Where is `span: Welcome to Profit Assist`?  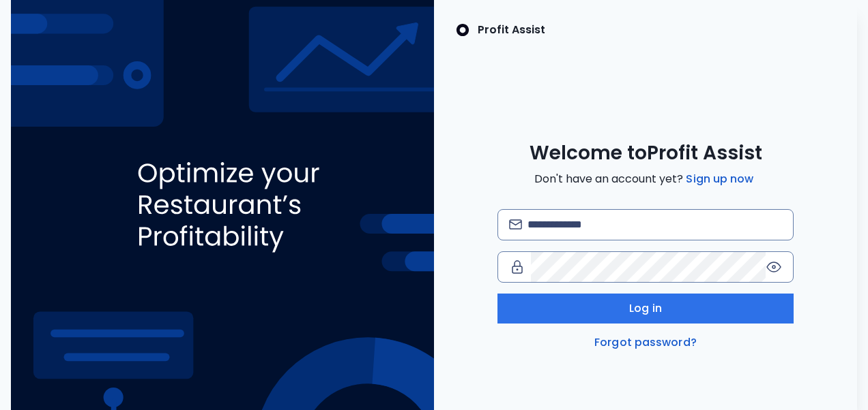
span: Welcome to Profit Assist is located at coordinates (645, 153).